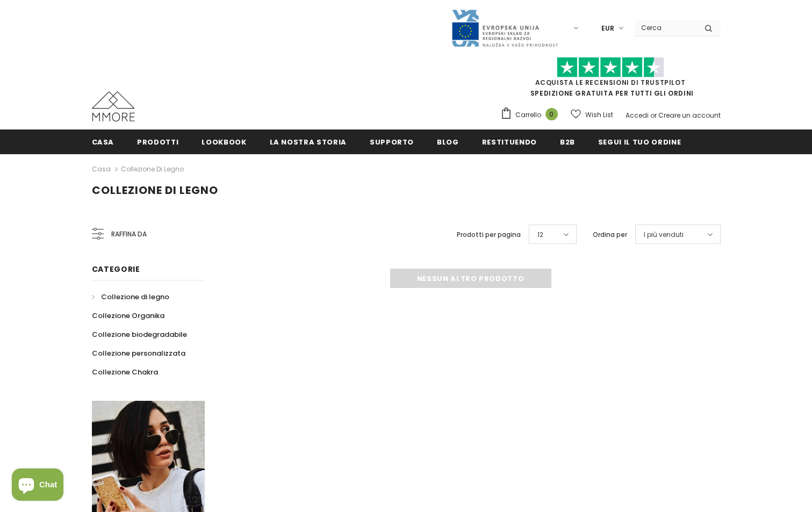 This screenshot has width=812, height=512. Describe the element at coordinates (639, 142) in the screenshot. I see `a: Segui il tuo ordine` at that location.